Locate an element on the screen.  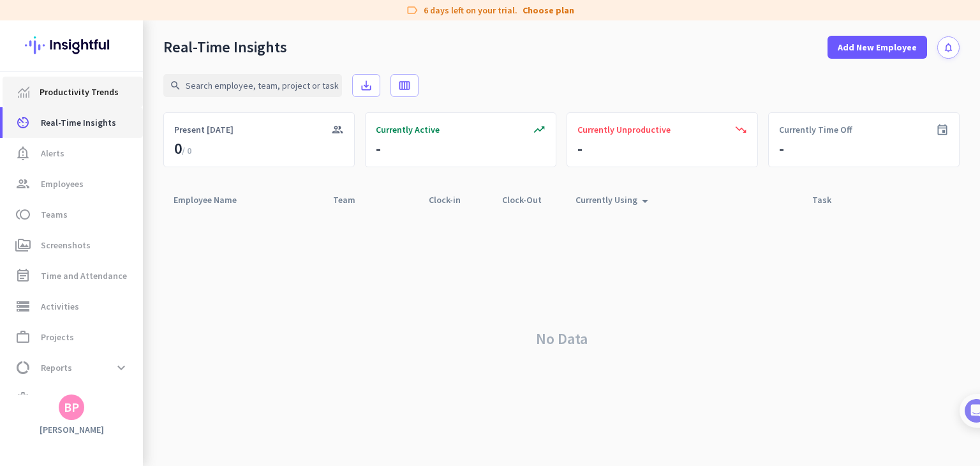
i: av_timer is located at coordinates (23, 122).